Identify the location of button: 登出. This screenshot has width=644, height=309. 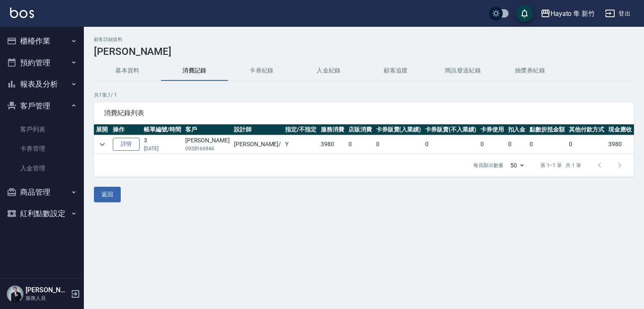
(618, 13).